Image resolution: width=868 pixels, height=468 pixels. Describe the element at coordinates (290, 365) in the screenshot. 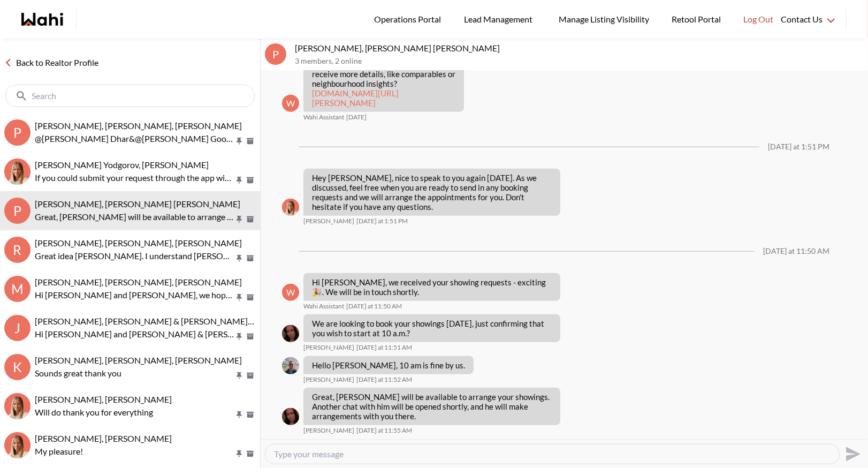

I see `img: P` at that location.